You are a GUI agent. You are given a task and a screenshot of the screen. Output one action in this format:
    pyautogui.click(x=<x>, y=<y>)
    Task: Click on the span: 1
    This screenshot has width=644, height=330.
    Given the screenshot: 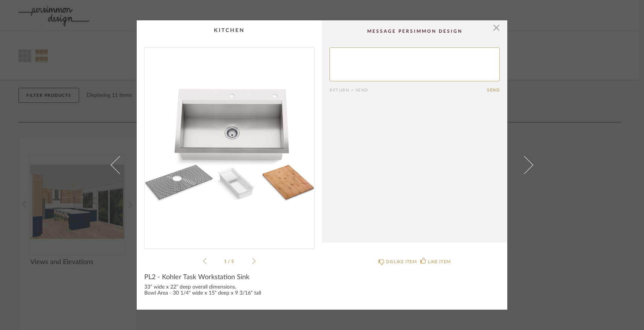 What is the action you would take?
    pyautogui.click(x=226, y=261)
    